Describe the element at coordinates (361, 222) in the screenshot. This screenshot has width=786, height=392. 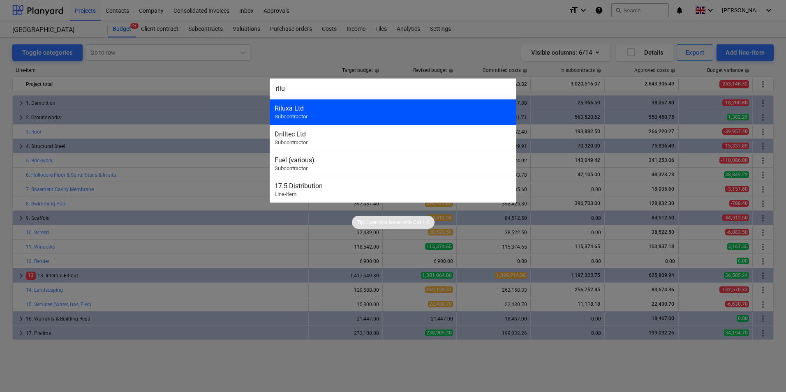
I see `p: Tip:` at that location.